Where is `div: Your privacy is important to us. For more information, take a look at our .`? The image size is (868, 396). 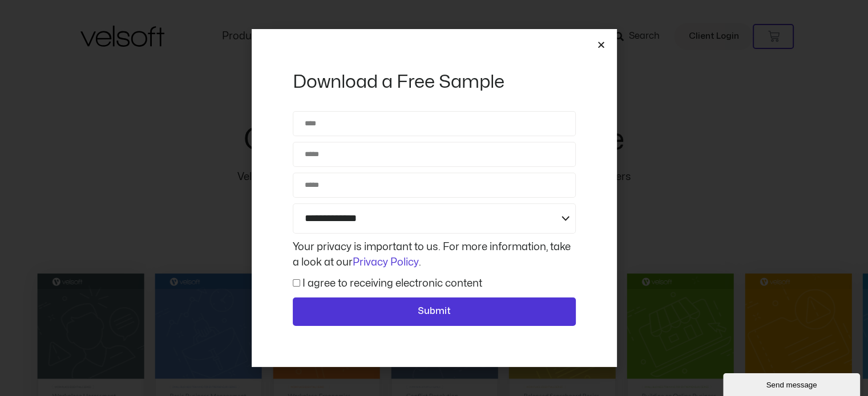
div: Your privacy is important to us. For more information, take a look at our . is located at coordinates (434, 255).